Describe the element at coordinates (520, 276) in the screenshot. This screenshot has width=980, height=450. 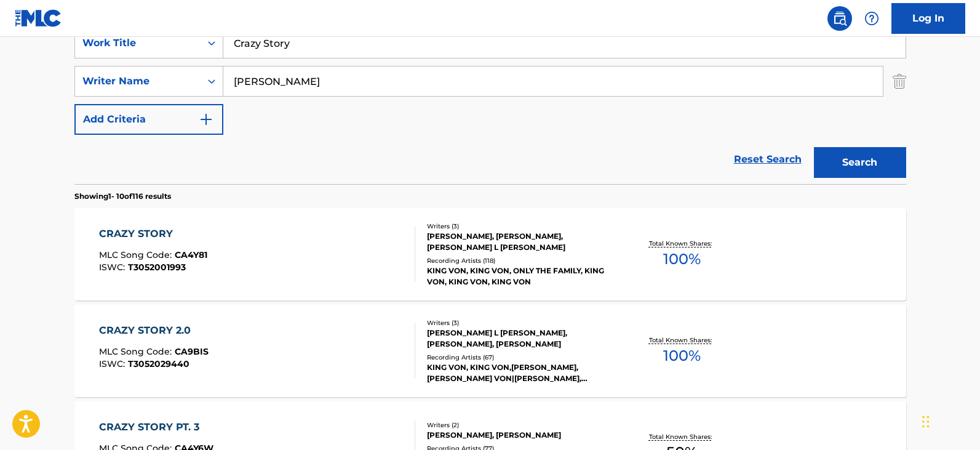
I see `div: KING VON, KING VON, ONLY THE FAMILY, KING VON, KING VON, KING VON` at that location.